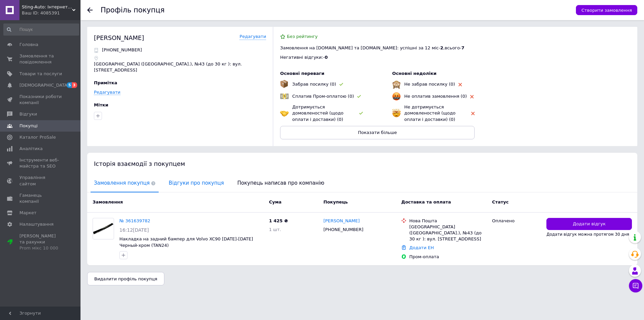  What do you see at coordinates (108, 202) in the screenshot?
I see `span: Замовлення` at bounding box center [108, 202].